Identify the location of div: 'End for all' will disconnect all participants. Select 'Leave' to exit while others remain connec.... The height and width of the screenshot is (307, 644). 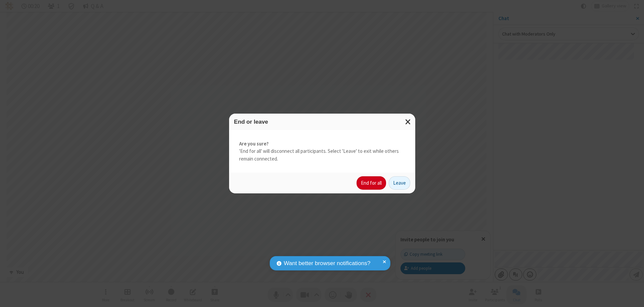
(322, 151).